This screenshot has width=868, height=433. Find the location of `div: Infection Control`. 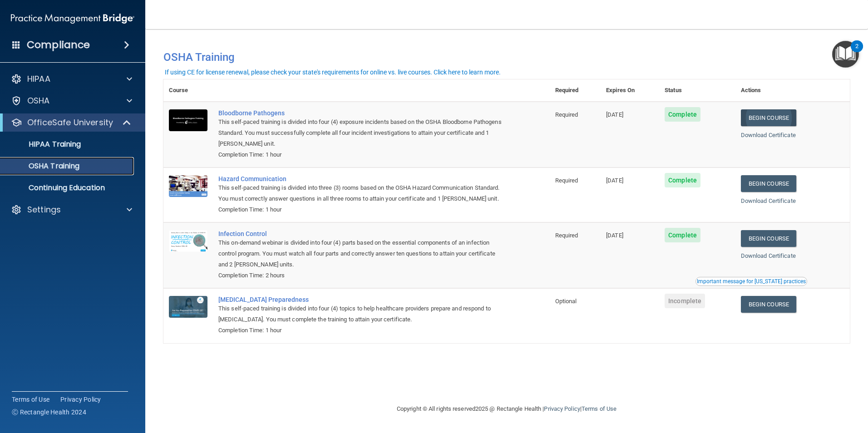

div: Infection Control is located at coordinates (361, 234).